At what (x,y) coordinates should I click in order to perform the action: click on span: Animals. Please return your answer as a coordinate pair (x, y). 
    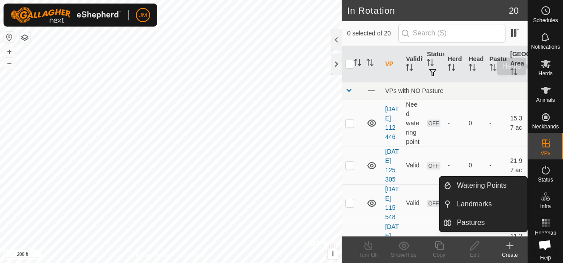
    Looking at the image, I should click on (545, 100).